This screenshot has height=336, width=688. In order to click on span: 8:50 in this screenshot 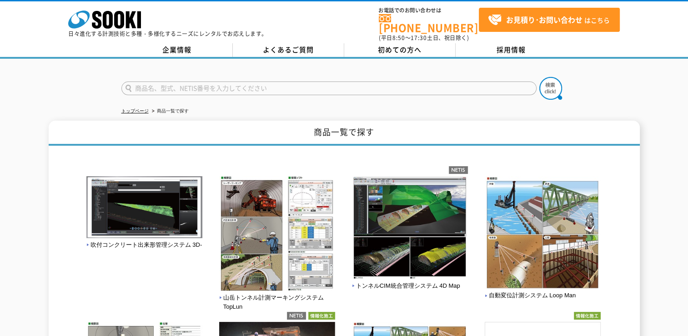, I will do `click(399, 38)`.